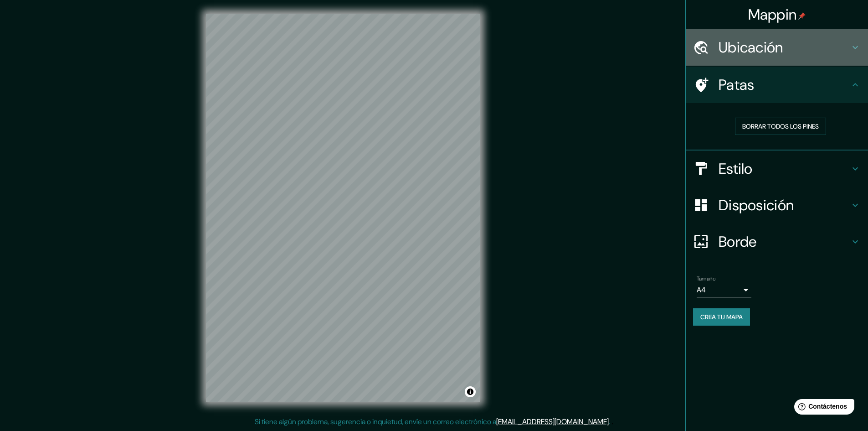 This screenshot has height=431, width=868. What do you see at coordinates (772, 14) in the screenshot?
I see `font: Mappin` at bounding box center [772, 14].